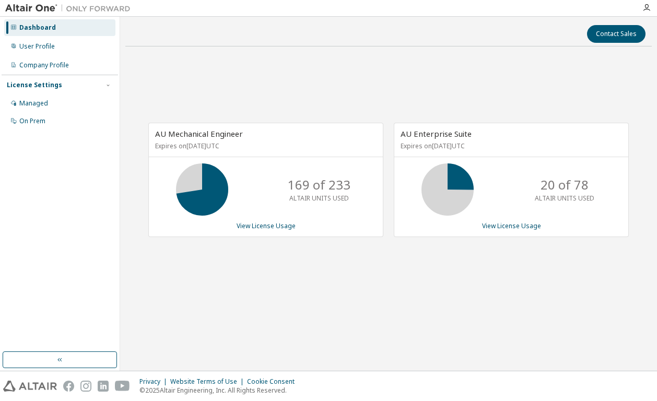 Image resolution: width=657 pixels, height=401 pixels. Describe the element at coordinates (86, 386) in the screenshot. I see `img: instagram.svg` at that location.